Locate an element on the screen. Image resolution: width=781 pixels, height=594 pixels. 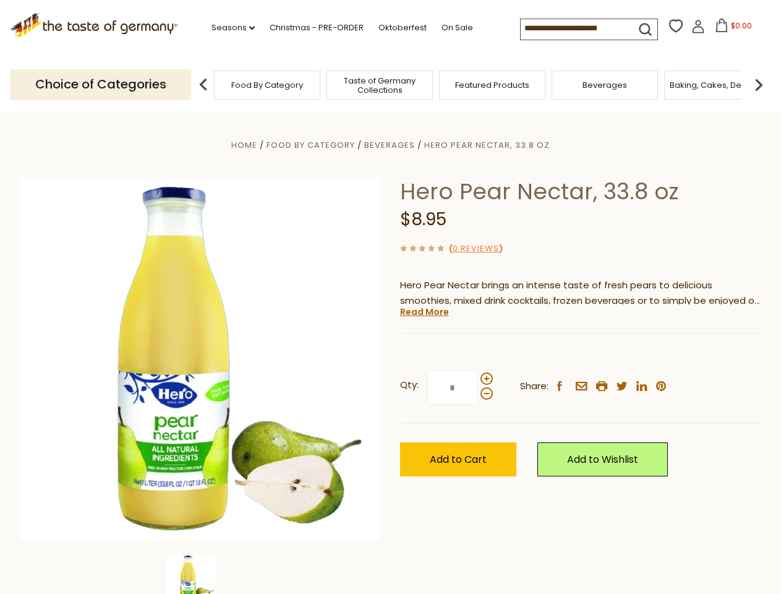
a: On Sale is located at coordinates (457, 28).